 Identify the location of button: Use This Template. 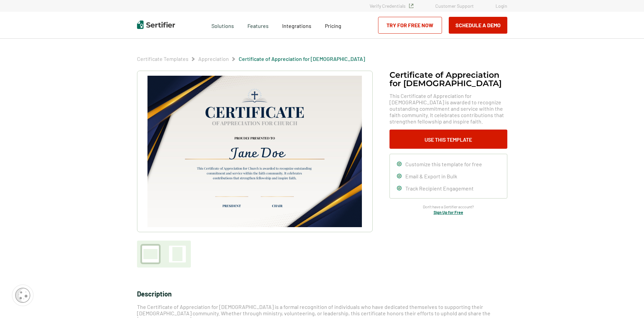
(448, 139).